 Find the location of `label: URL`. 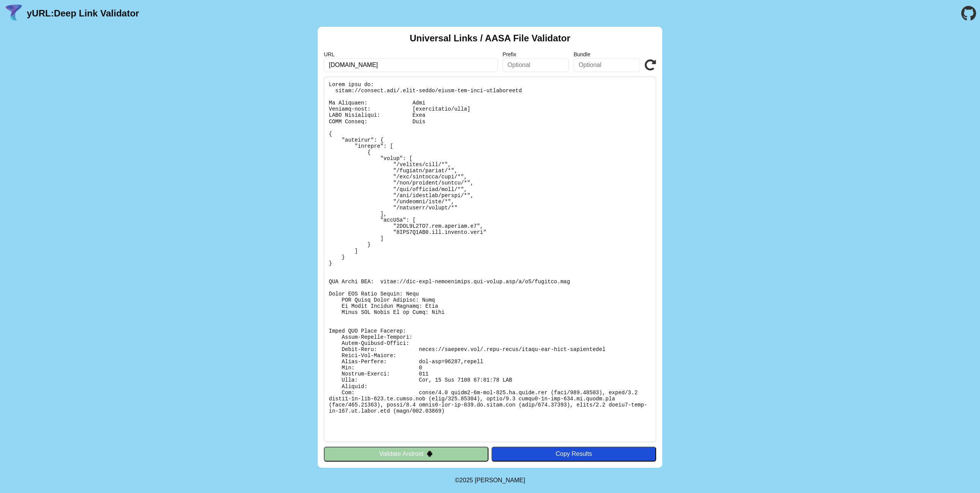

label: URL is located at coordinates (411, 54).